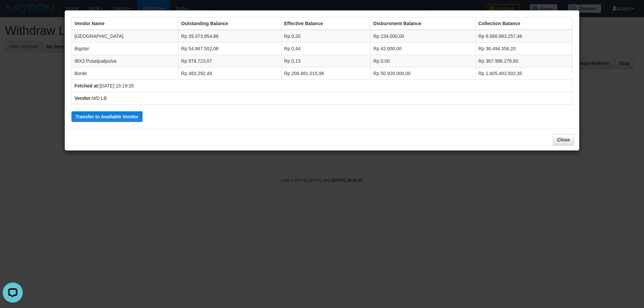 This screenshot has height=308, width=644. I want to click on td: Rp 0,44, so click(326, 49).